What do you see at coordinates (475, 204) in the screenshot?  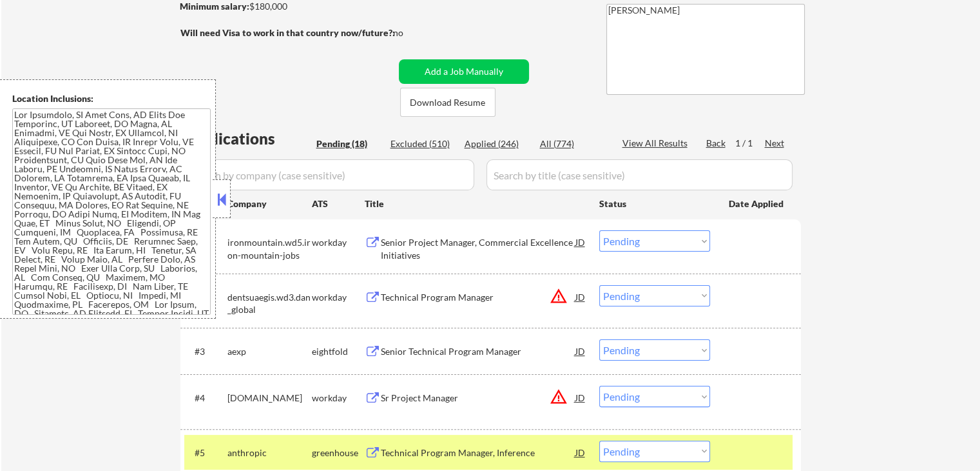 I see `div: Title` at bounding box center [475, 204].